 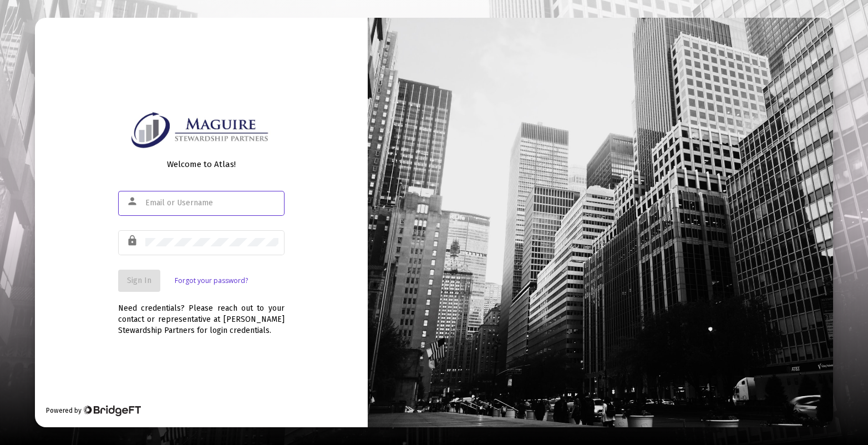 What do you see at coordinates (201, 130) in the screenshot?
I see `img: Logo` at bounding box center [201, 130].